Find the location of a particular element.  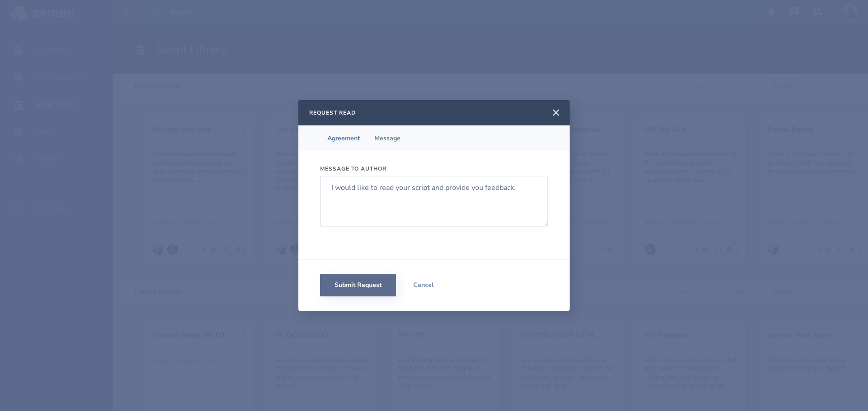

label: Message to author is located at coordinates (434, 169).